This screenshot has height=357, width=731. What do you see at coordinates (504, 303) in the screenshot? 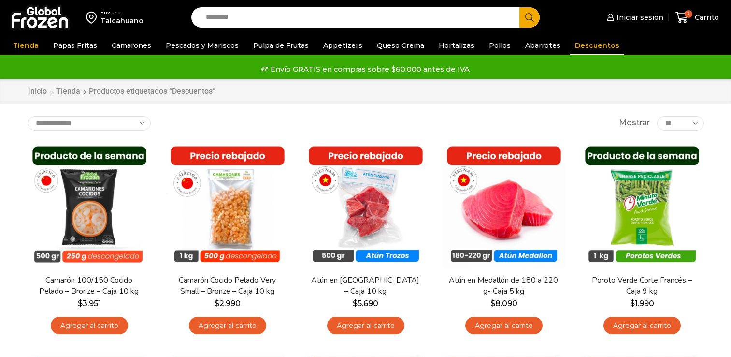
I see `bdi: 8.090` at bounding box center [504, 303].